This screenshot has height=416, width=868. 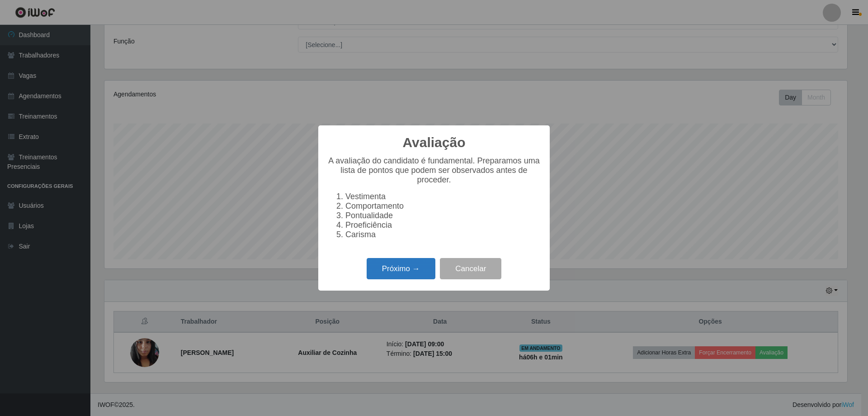 I want to click on li: Pontualidade, so click(x=443, y=215).